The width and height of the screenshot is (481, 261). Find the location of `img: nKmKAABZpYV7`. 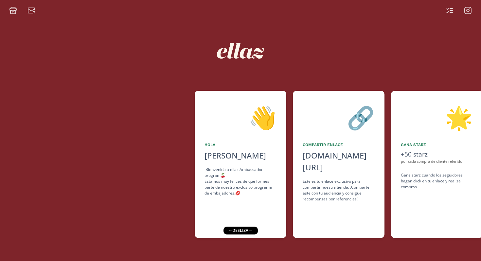

img: nKmKAABZpYV7 is located at coordinates (240, 51).